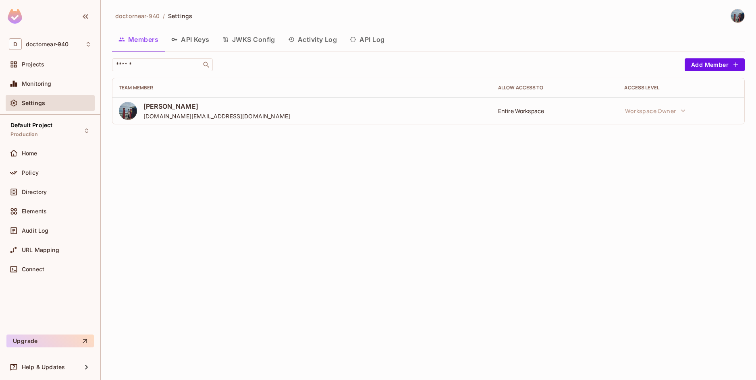  What do you see at coordinates (31, 125) in the screenshot?
I see `span: Default Project` at bounding box center [31, 125].